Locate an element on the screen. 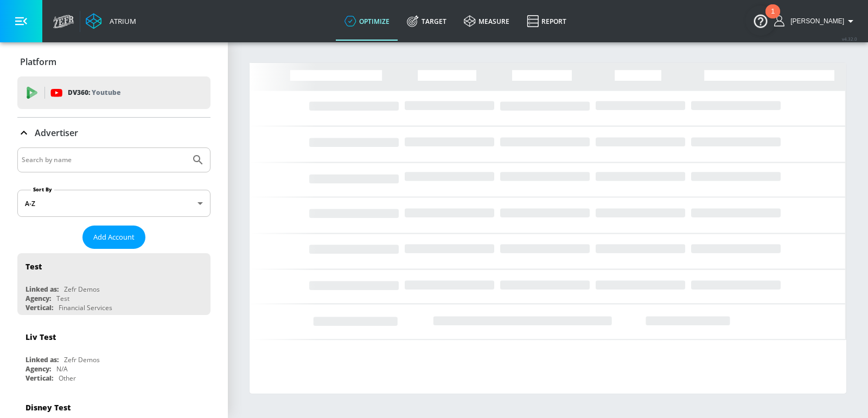 This screenshot has height=418, width=868. div: A-Z is located at coordinates (114, 204).